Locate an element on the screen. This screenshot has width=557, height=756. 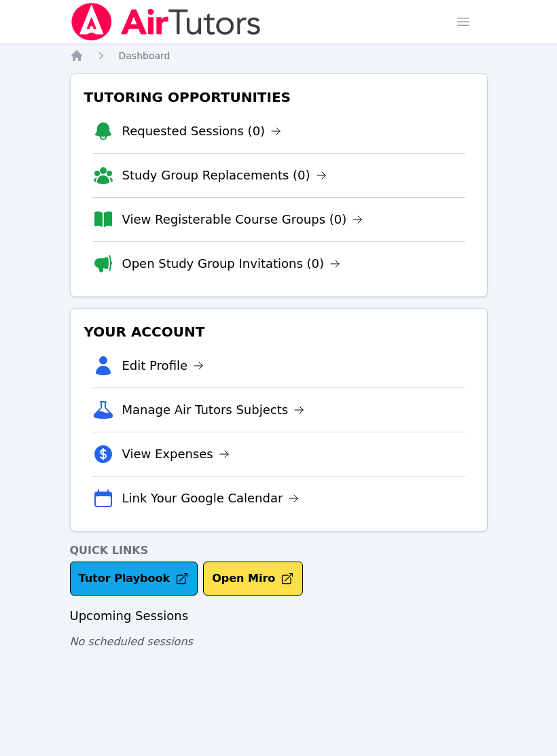
h3: Upcoming Sessions is located at coordinates (278, 616).